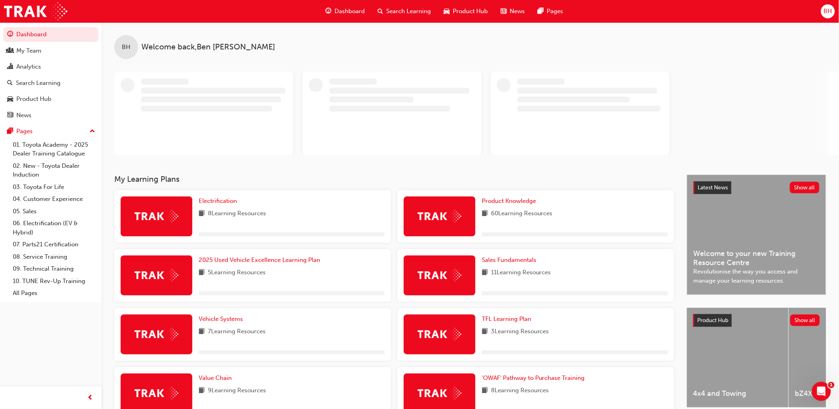  I want to click on span: 1, so click(832, 385).